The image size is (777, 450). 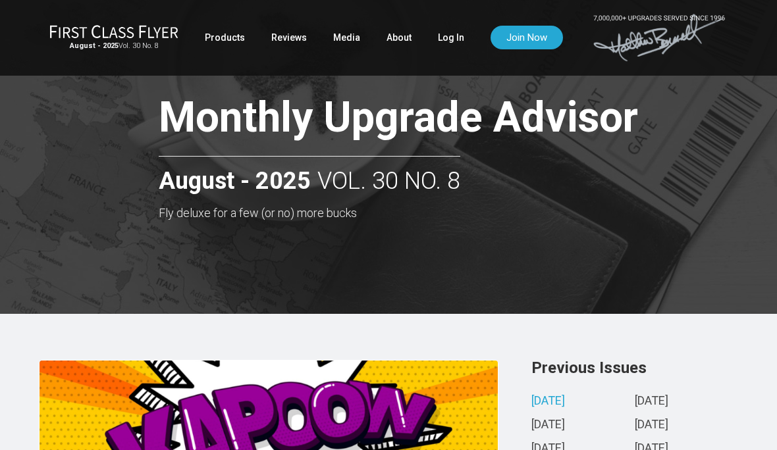 I want to click on a: Join Now, so click(x=527, y=38).